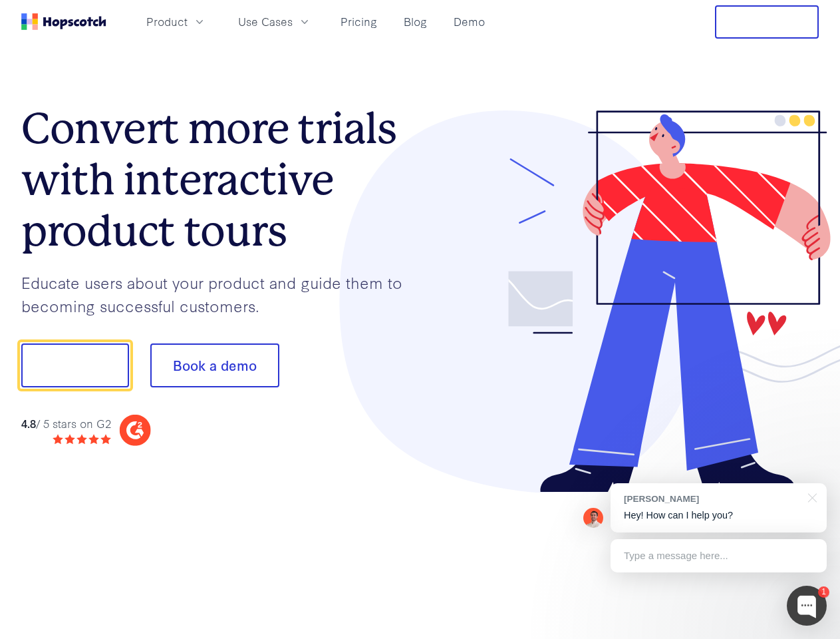 Image resolution: width=840 pixels, height=639 pixels. What do you see at coordinates (767, 22) in the screenshot?
I see `button: Free Trial` at bounding box center [767, 22].